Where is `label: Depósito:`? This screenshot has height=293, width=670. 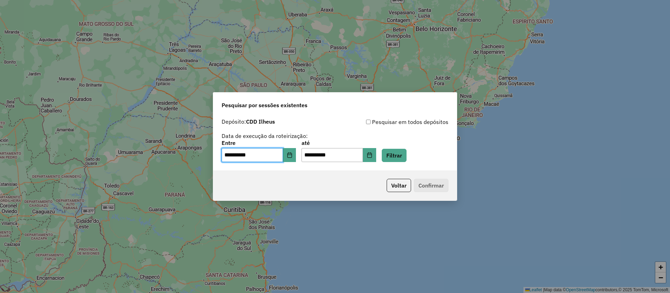
label: Depósito: is located at coordinates (248, 121).